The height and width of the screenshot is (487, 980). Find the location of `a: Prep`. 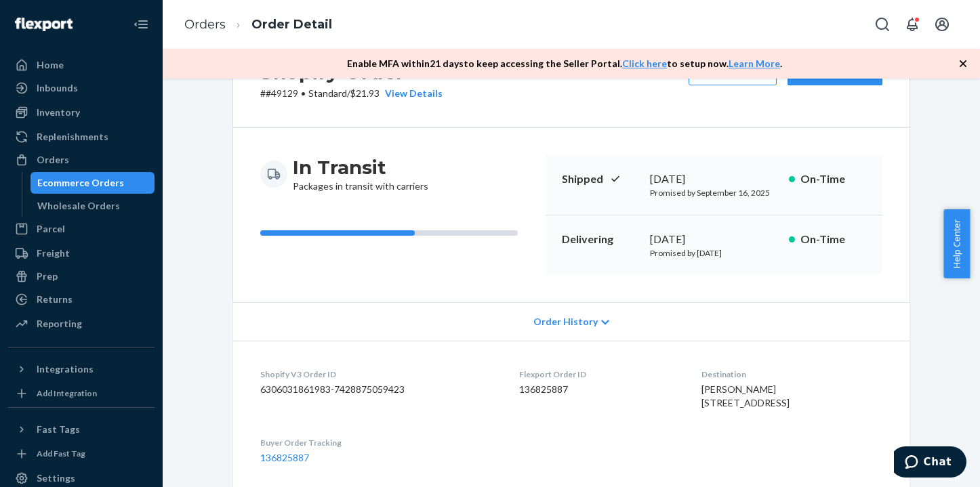

a: Prep is located at coordinates (81, 276).